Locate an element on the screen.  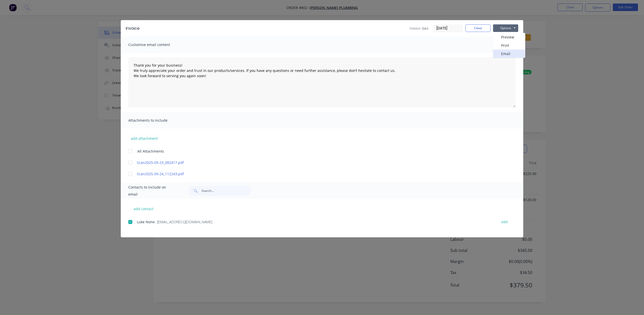
span: Invoice date is located at coordinates (419, 28).